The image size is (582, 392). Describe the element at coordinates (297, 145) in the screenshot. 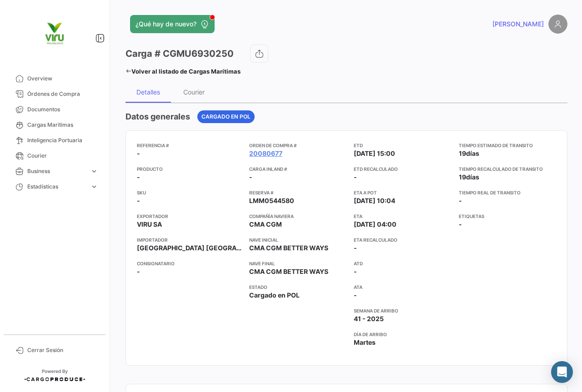

I see `app-card-info-title: Orden de Compra #` at that location.